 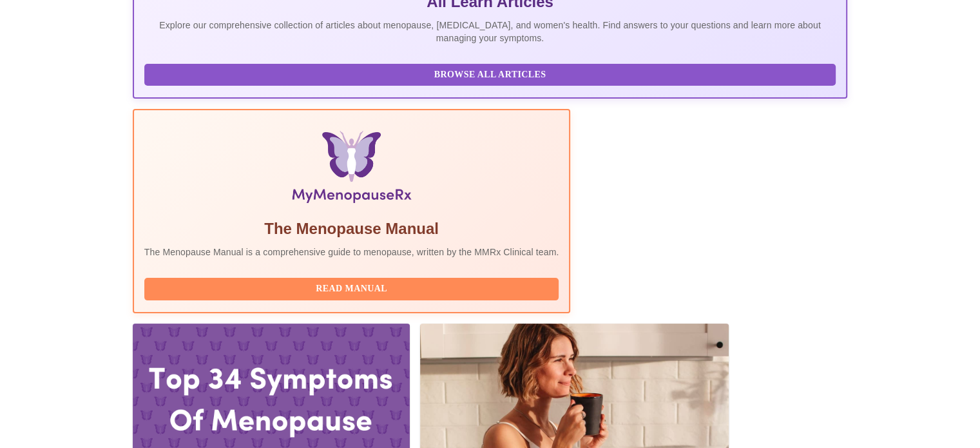 I want to click on span: Browse All Articles, so click(x=490, y=75).